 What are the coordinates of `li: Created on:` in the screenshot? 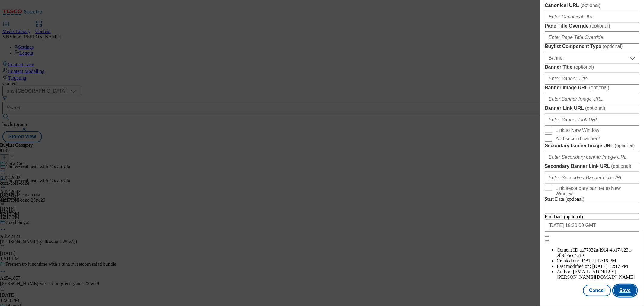 It's located at (598, 260).